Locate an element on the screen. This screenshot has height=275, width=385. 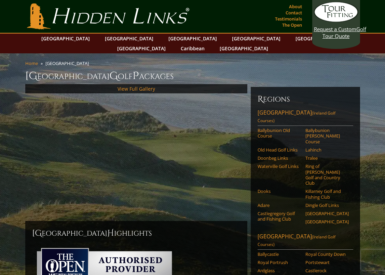
a: Ardglass is located at coordinates (279, 271).